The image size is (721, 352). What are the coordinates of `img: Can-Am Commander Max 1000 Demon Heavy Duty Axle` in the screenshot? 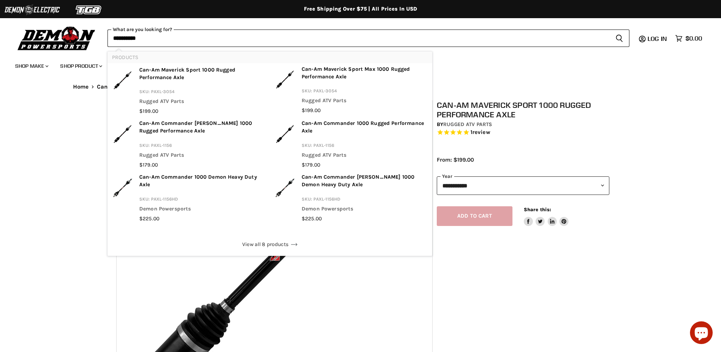 It's located at (285, 187).